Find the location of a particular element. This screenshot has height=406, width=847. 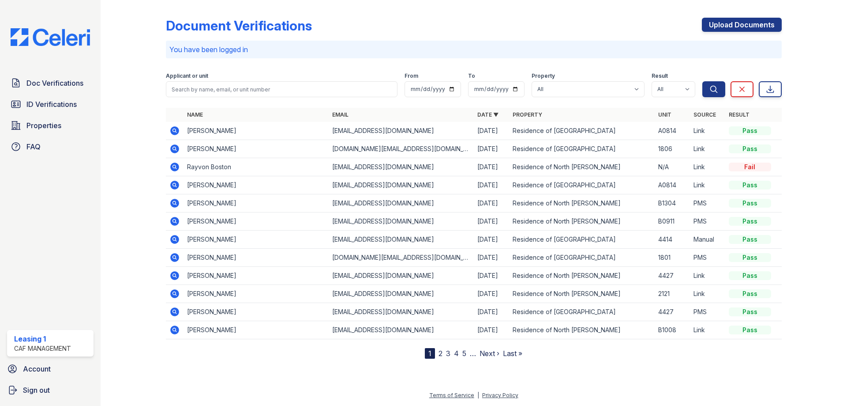

div: Fail is located at coordinates (750, 167).